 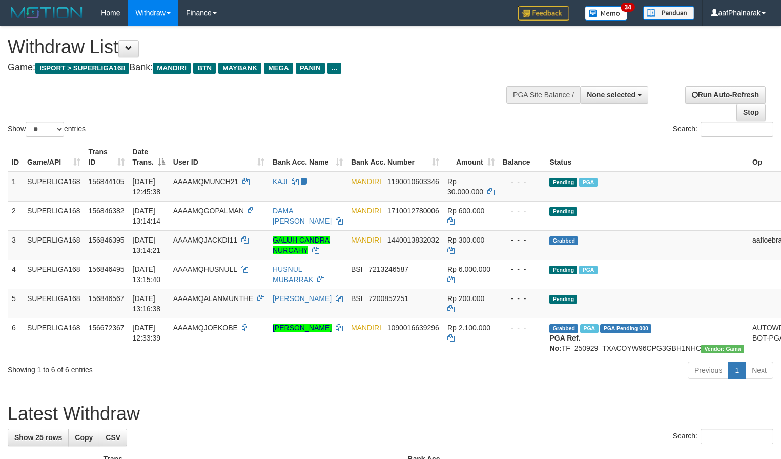 What do you see at coordinates (307, 157) in the screenshot?
I see `th: Bank Acc. Name: activate to sort column ascending` at bounding box center [307, 157].